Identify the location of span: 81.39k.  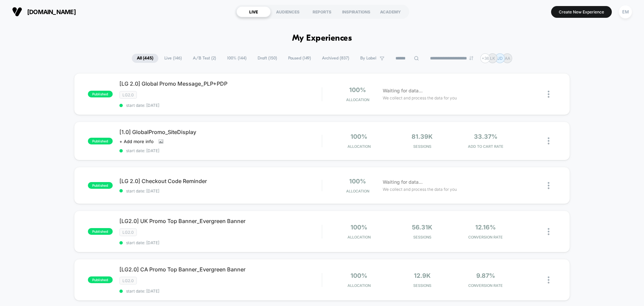
(422, 136).